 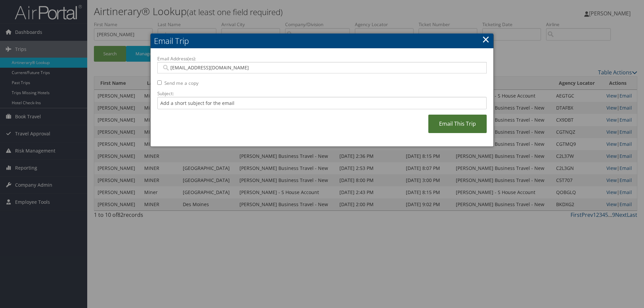 I want to click on input: Email address (Separate multiple email addresses with commas), so click(x=322, y=68).